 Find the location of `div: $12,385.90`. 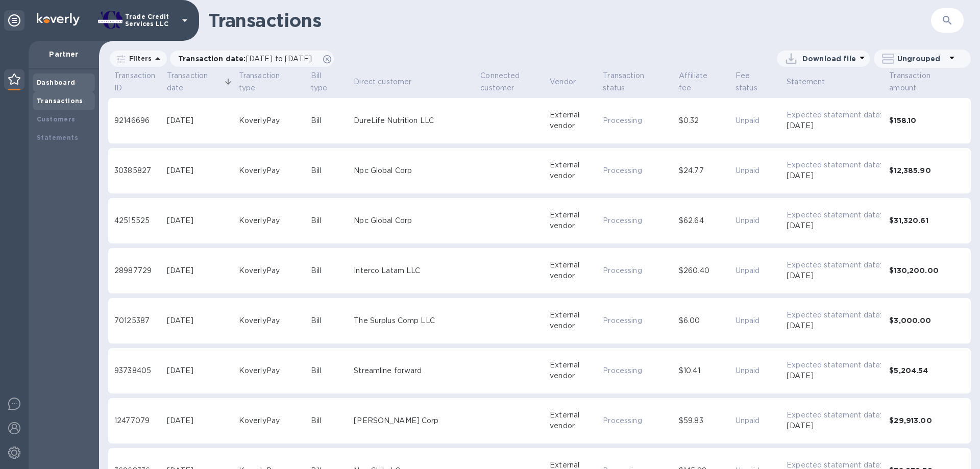

div: $12,385.90 is located at coordinates (927, 171).